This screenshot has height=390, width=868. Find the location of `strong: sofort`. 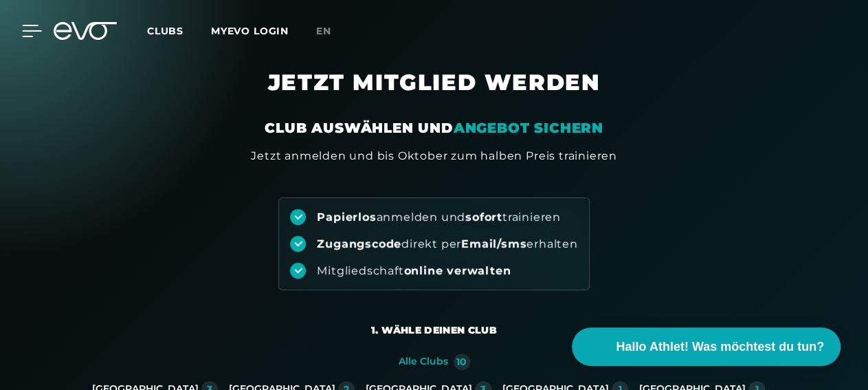

strong: sofort is located at coordinates (484, 217).